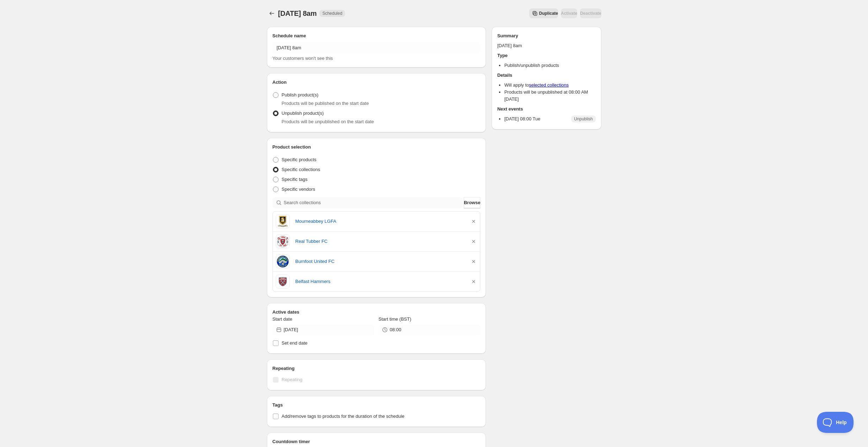 This screenshot has width=868, height=447. What do you see at coordinates (548, 13) in the screenshot?
I see `span: Duplicate` at bounding box center [548, 13].